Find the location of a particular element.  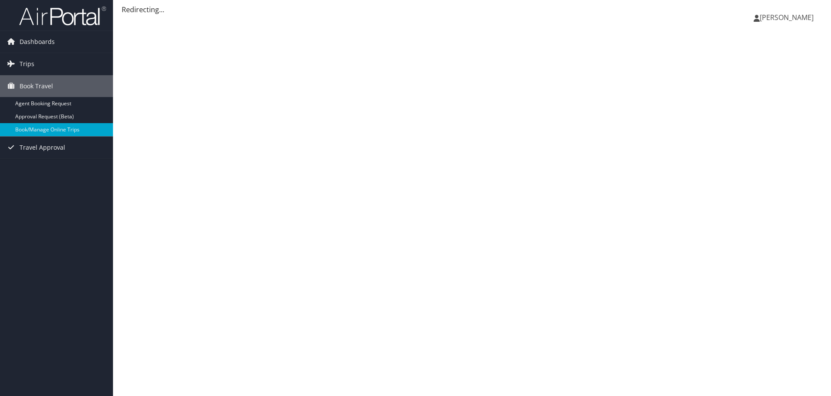

span: Book Travel is located at coordinates (36, 86).